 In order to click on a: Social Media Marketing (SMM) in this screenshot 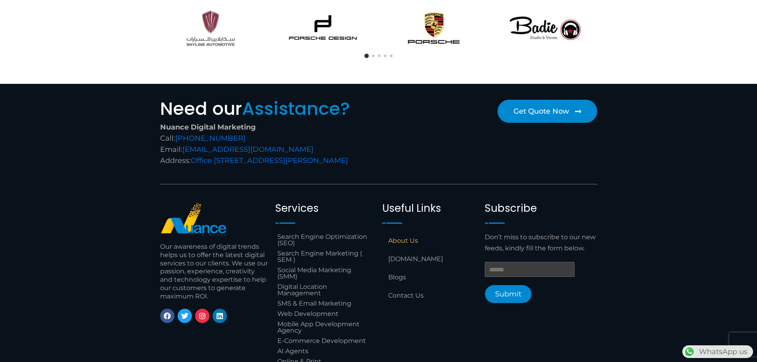, I will do `click(324, 273)`.